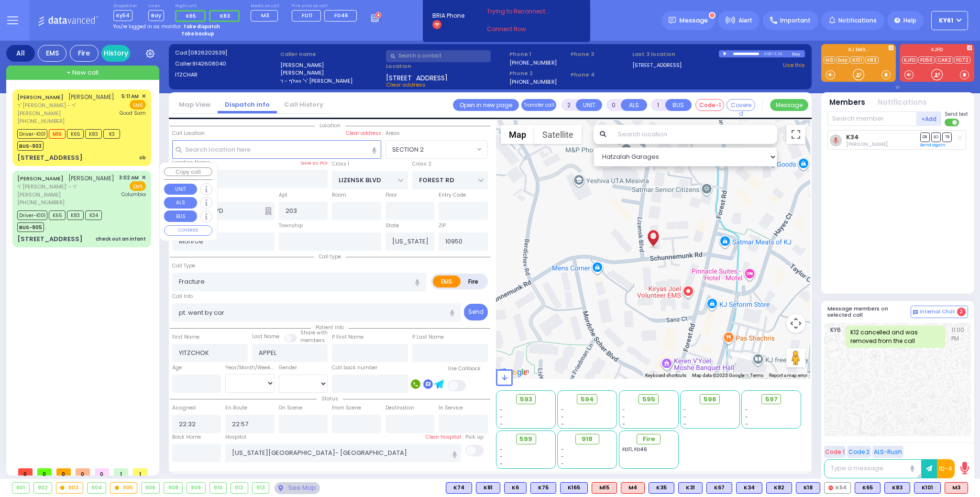 The height and width of the screenshot is (497, 980). What do you see at coordinates (226, 75) in the screenshot?
I see `label: ITZCHAR` at bounding box center [226, 75].